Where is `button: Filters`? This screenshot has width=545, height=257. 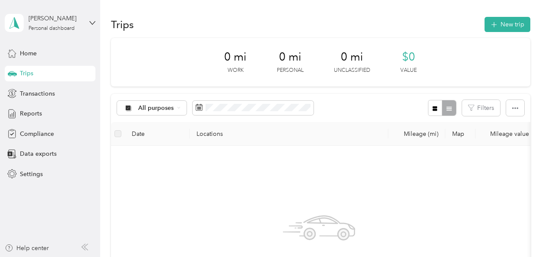
button: Filters is located at coordinates (481, 108).